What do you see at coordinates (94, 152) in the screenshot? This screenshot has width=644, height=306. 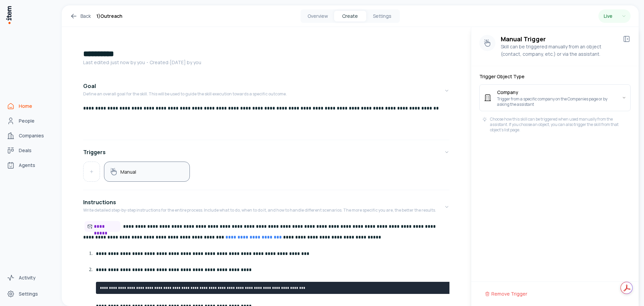 I see `h4: Triggers` at bounding box center [94, 152].